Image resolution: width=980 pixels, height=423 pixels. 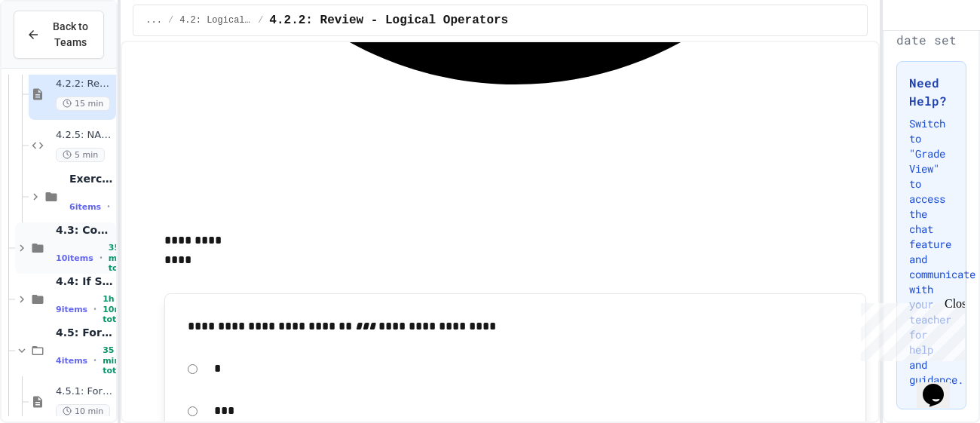 I want to click on span: 10 min, so click(x=83, y=411).